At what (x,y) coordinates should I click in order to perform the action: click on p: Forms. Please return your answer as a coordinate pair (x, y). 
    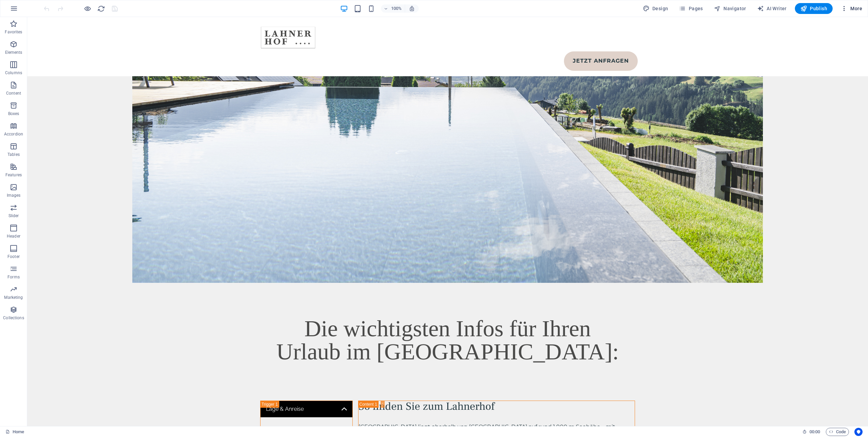
    Looking at the image, I should click on (14, 277).